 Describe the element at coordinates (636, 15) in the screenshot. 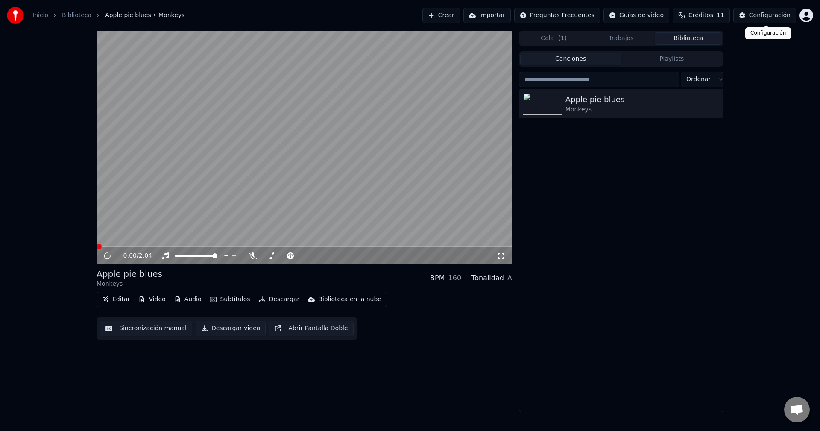

I see `button: Guías de video` at that location.